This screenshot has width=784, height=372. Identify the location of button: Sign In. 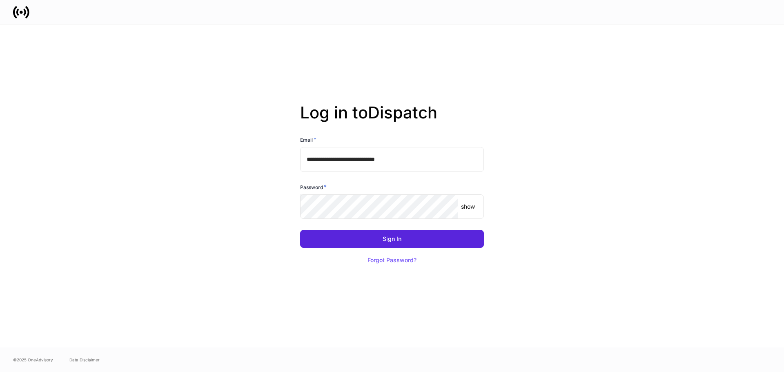
(392, 239).